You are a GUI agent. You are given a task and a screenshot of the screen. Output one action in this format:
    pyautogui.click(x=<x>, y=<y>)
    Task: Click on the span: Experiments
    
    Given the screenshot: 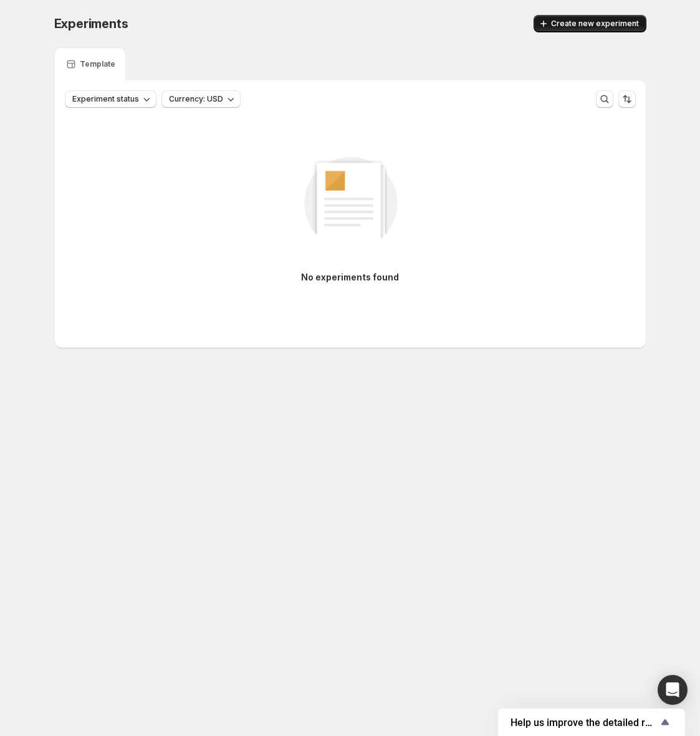 What is the action you would take?
    pyautogui.click(x=91, y=24)
    